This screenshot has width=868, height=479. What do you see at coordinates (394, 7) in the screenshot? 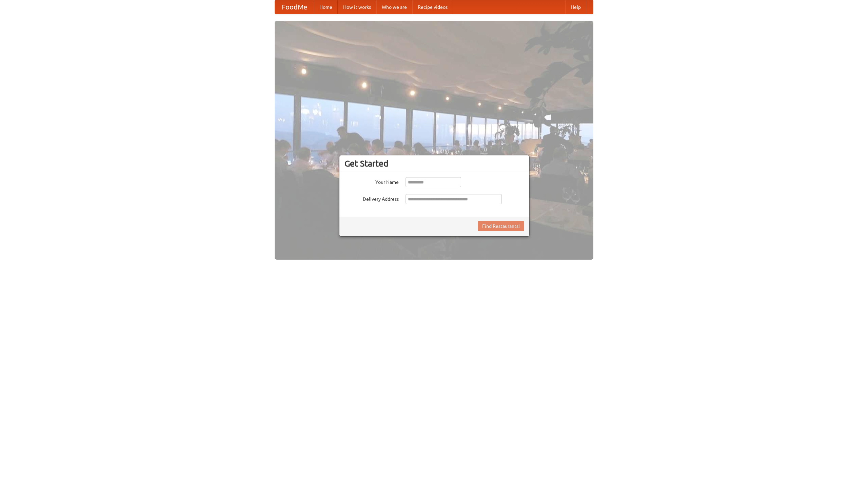
I see `a: Who we are` at bounding box center [394, 7].